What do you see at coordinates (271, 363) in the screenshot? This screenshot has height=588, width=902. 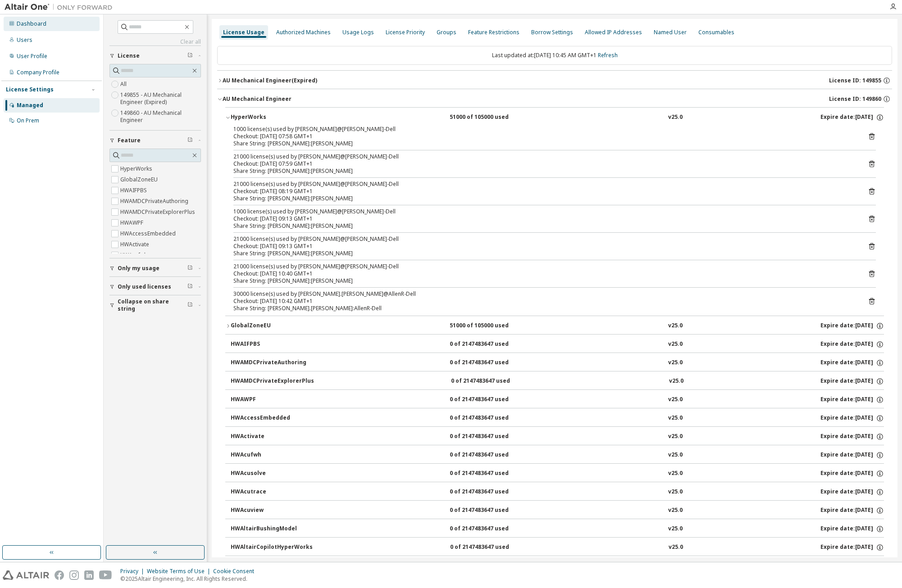 I see `div: HWAMDCPrivateAuthoring` at bounding box center [271, 363].